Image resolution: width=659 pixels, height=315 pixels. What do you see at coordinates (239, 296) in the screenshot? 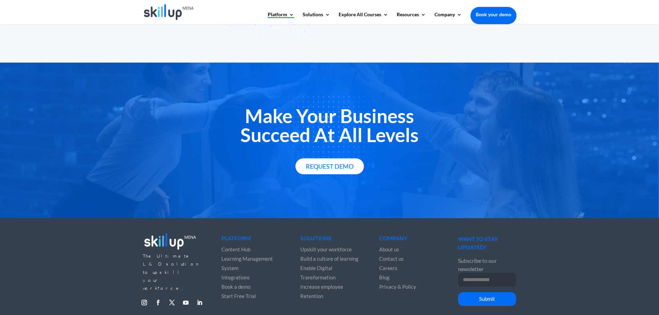
I see `span: Start Free Trial` at bounding box center [239, 296].